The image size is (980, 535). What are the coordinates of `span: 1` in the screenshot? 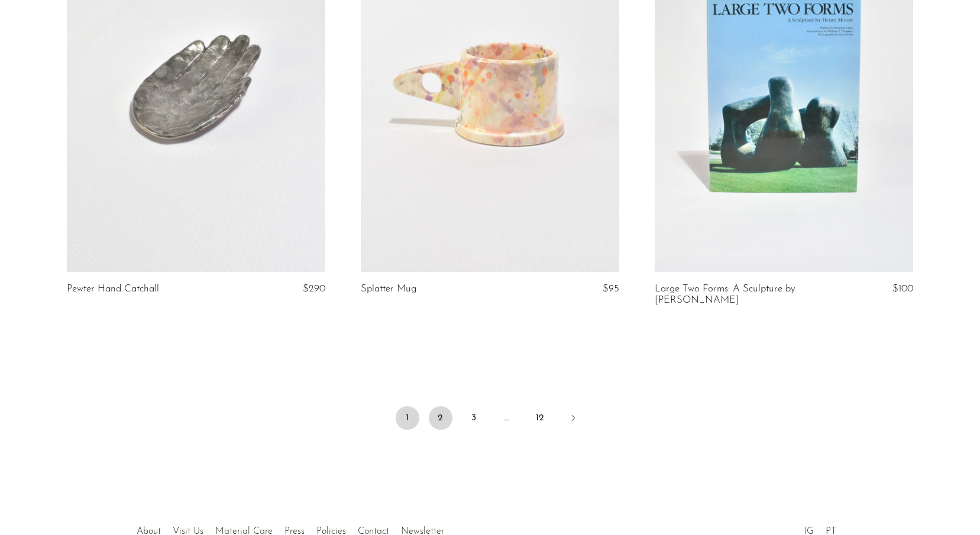 It's located at (407, 418).